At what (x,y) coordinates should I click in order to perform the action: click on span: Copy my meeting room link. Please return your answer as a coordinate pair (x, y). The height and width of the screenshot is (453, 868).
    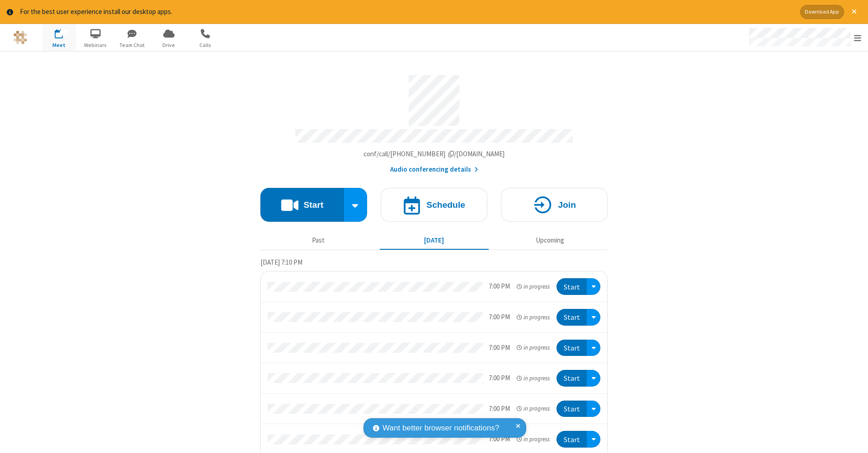
    Looking at the image, I should click on (434, 154).